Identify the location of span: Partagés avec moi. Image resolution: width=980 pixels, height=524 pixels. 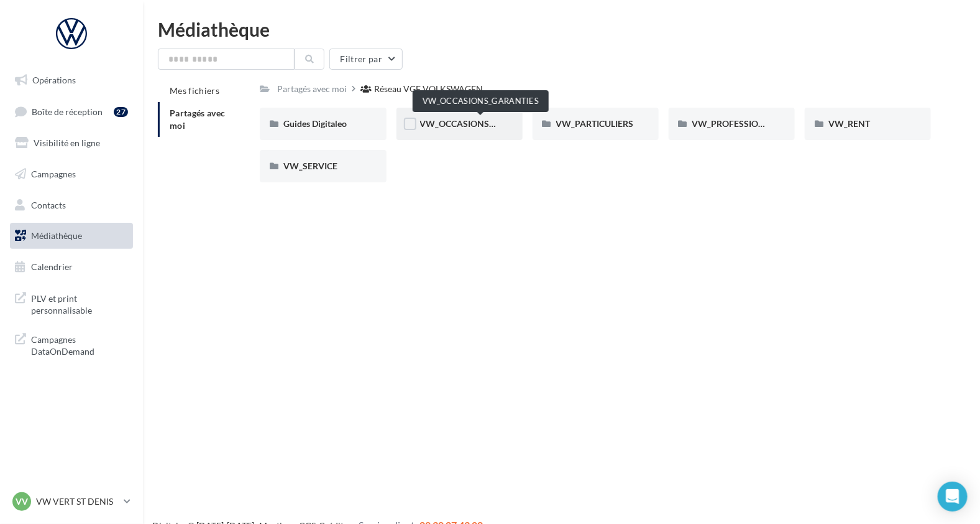
(198, 119).